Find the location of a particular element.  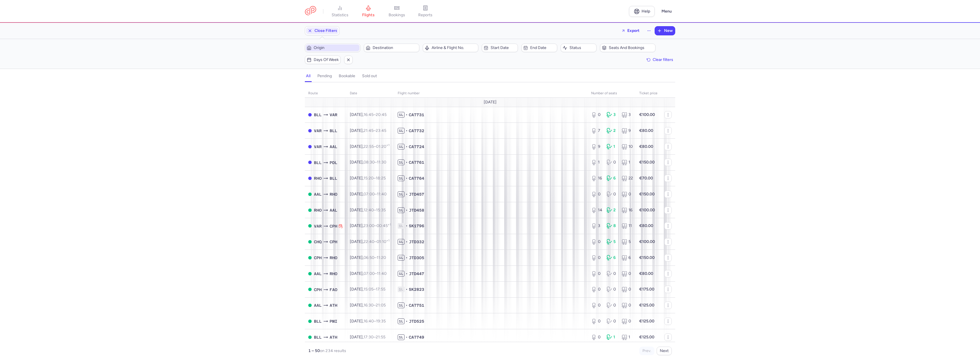

span: Start date is located at coordinates (503, 48).